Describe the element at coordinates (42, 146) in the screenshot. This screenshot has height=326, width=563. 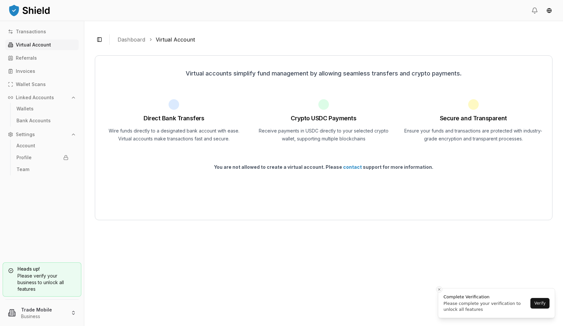
I see `a: Account` at that location.